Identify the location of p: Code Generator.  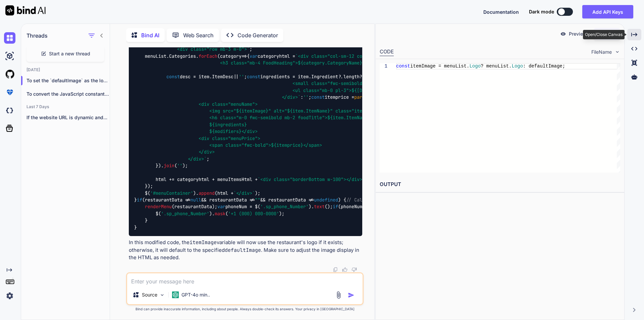
(258, 35).